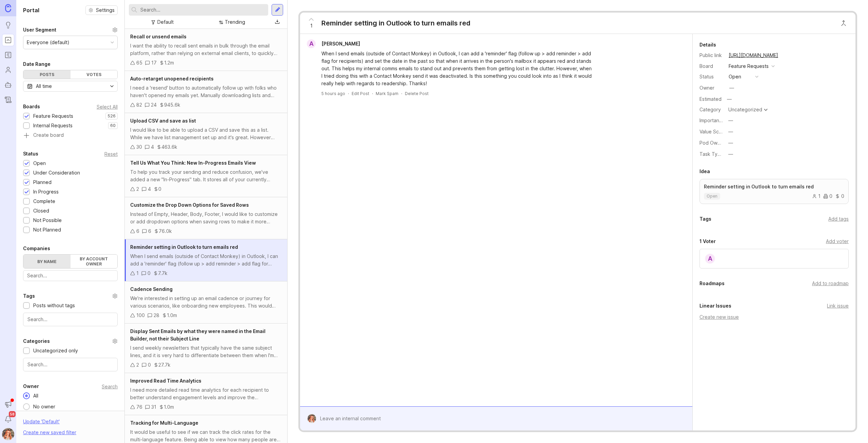  Describe the element at coordinates (39, 30) in the screenshot. I see `div: User Segment` at that location.